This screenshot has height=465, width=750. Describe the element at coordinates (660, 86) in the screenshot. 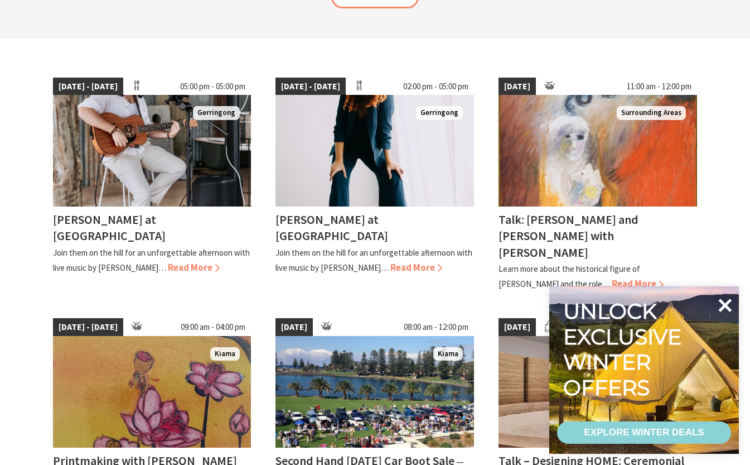

I see `span: 11:00 am - 12:00 pm` at that location.